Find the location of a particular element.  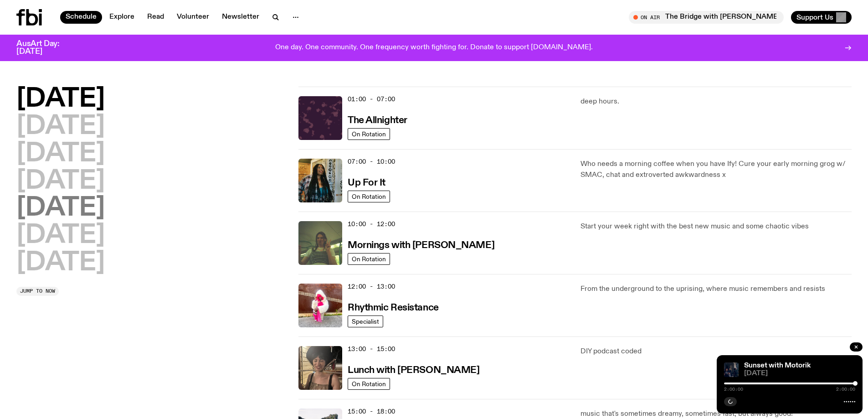

a: Rhythmic Resistance is located at coordinates (393, 306).